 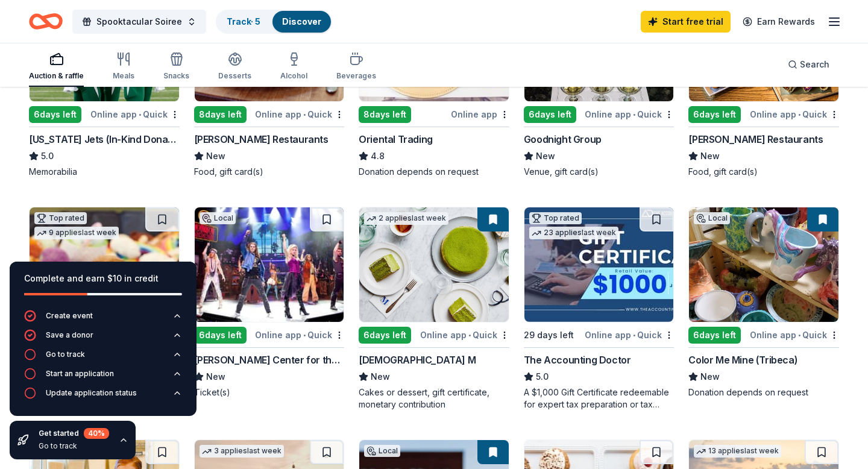 I want to click on div: Ticket(s), so click(x=270, y=392).